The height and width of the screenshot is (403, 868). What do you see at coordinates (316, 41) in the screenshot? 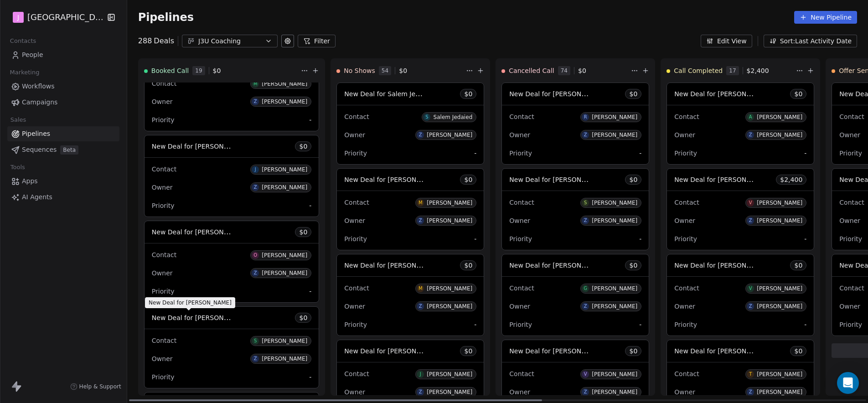
I see `button: Filter` at bounding box center [316, 41].